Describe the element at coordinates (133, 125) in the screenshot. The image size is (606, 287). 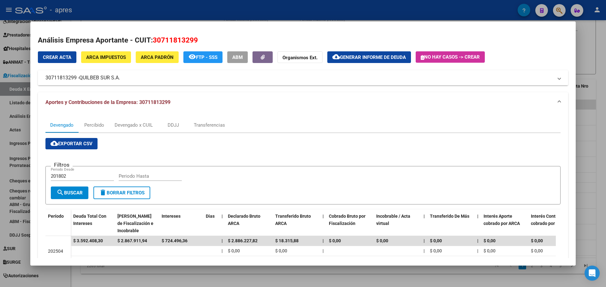
I see `div: Devengado x CUIL` at that location.